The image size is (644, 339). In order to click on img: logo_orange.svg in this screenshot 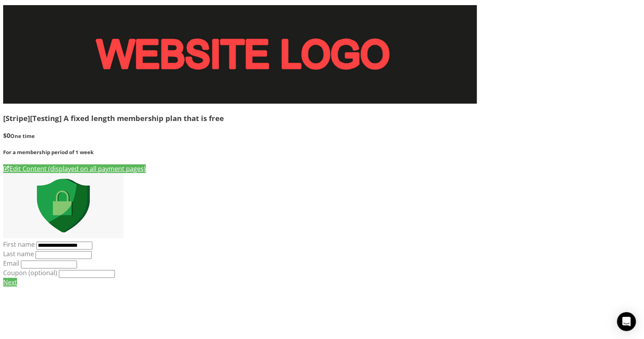, I will do `click(16, 16)`.